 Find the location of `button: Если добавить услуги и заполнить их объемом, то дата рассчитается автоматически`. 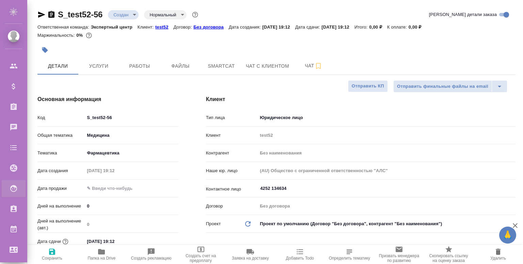

button: Если добавить услуги и заполнить их объемом, то дата рассчитается автоматически is located at coordinates (65, 242).